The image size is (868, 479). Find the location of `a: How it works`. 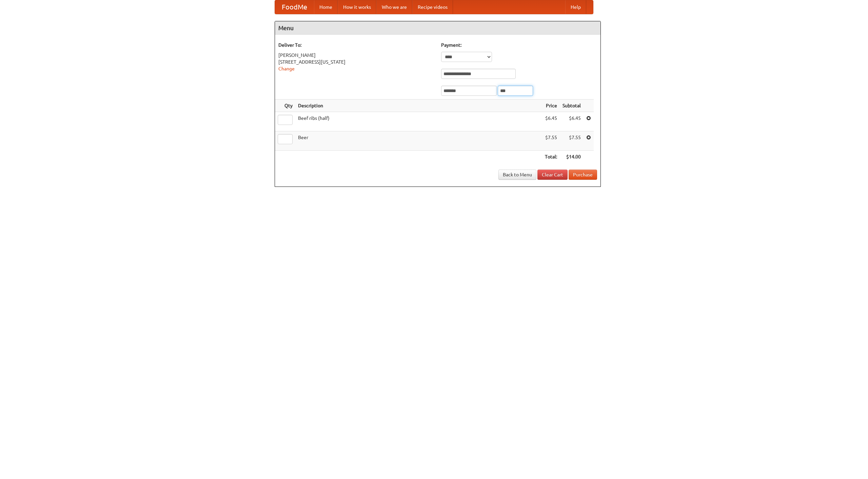

a: How it works is located at coordinates (357, 7).